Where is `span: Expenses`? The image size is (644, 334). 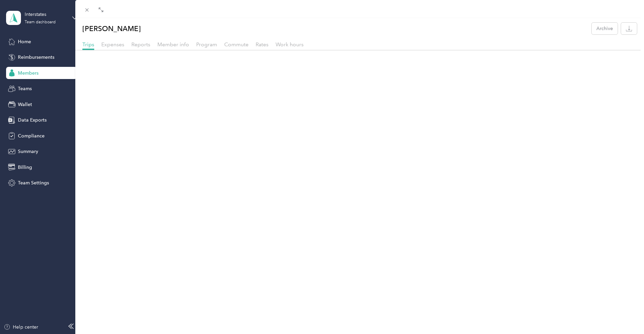
span: Expenses is located at coordinates (113, 44).